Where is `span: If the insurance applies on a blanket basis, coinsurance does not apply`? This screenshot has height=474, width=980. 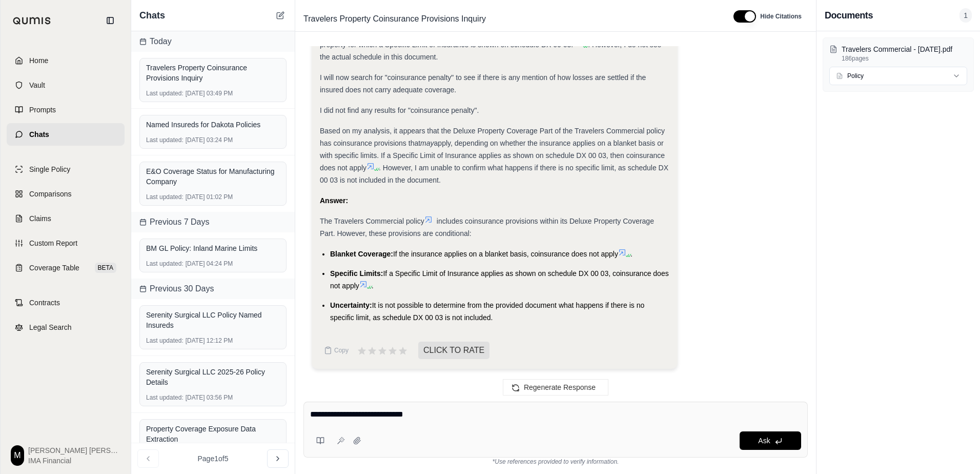 span: If the insurance applies on a blanket basis, coinsurance does not apply is located at coordinates (506, 254).